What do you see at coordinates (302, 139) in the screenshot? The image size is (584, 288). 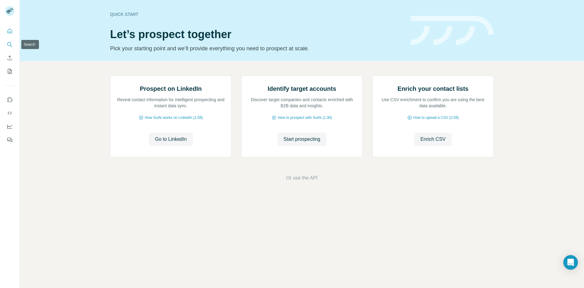 I see `button: Start prospecting` at bounding box center [302, 139].